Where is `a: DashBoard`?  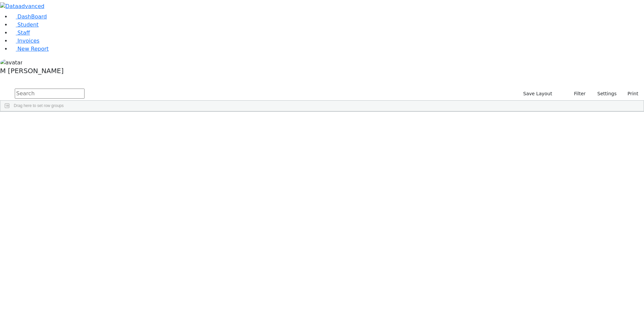
a: DashBoard is located at coordinates (29, 16).